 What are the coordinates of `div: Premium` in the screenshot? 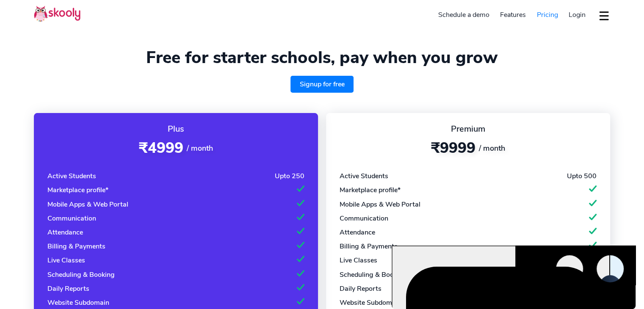 It's located at (468, 129).